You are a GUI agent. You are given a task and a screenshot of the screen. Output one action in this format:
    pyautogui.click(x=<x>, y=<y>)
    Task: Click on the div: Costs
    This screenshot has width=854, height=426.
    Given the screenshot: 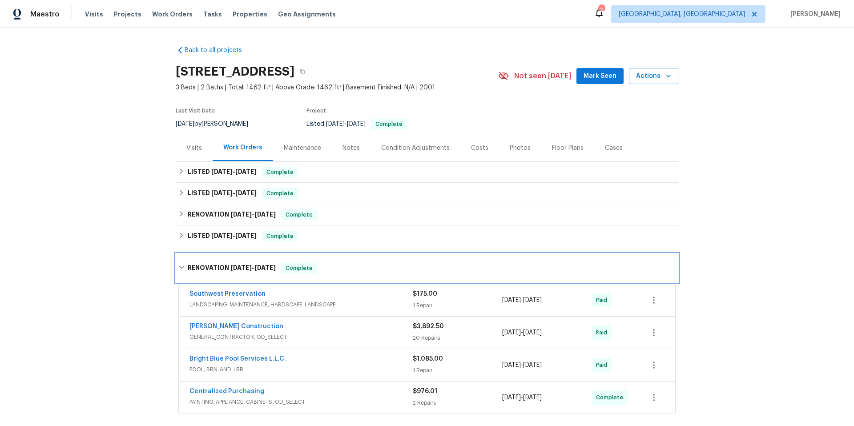 What is the action you would take?
    pyautogui.click(x=479, y=148)
    